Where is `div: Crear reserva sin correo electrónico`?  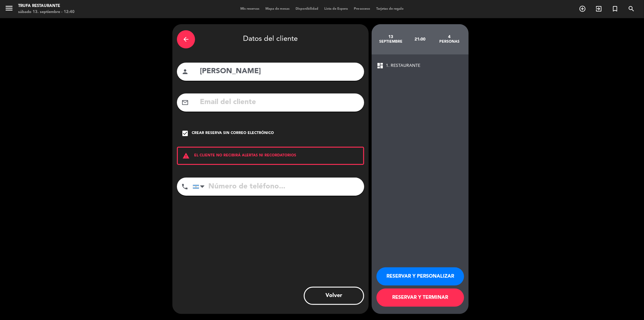 div: Crear reserva sin correo electrónico is located at coordinates (233, 133).